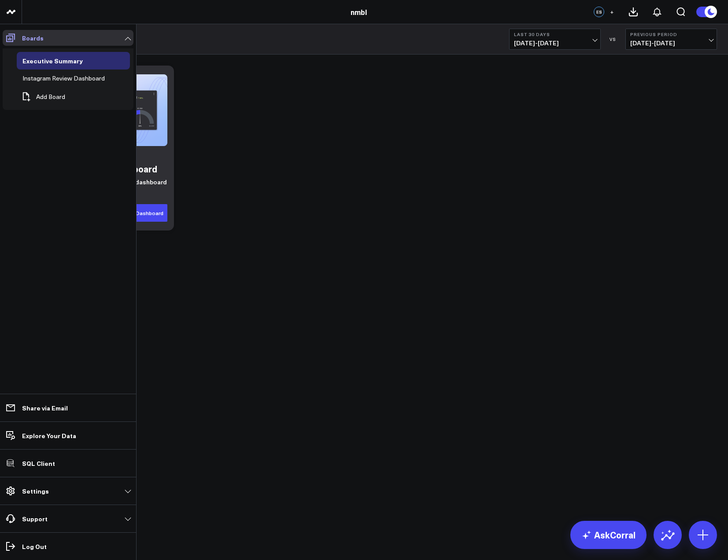 The image size is (728, 560). What do you see at coordinates (52, 61) in the screenshot?
I see `div: Executive Summary` at bounding box center [52, 61].